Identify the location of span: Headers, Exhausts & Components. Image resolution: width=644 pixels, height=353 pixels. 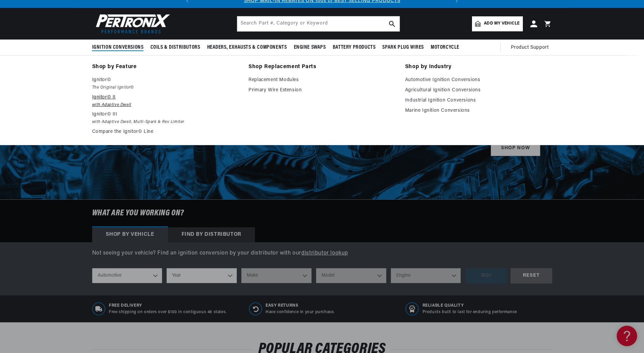
(247, 47).